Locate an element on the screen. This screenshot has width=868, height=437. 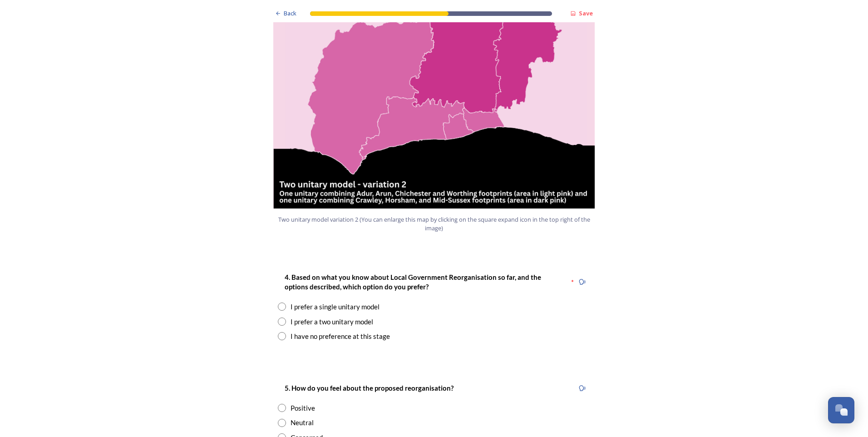
button: Open Chat is located at coordinates (841, 410).